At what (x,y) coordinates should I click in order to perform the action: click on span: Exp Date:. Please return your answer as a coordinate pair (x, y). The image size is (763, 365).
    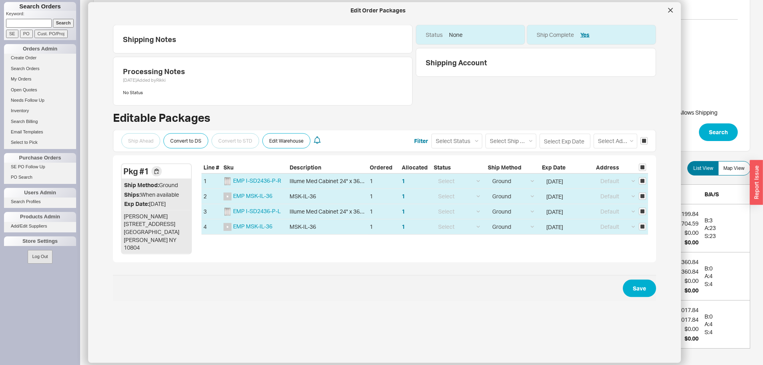
    Looking at the image, I should click on (137, 203).